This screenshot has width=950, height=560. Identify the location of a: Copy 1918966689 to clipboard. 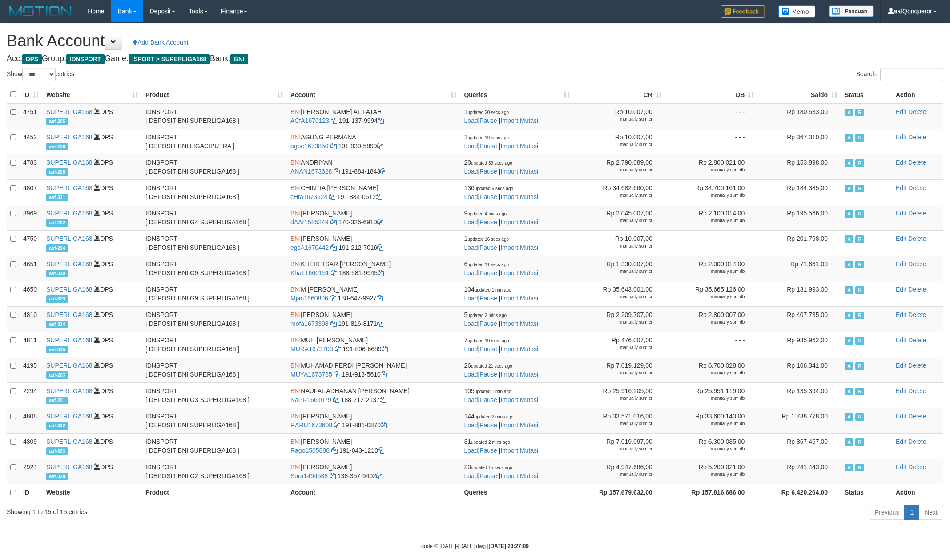
(384, 349).